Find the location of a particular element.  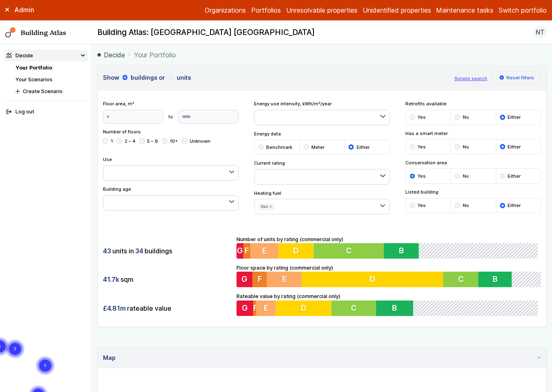

a: Unresolvable properties is located at coordinates (321, 10).